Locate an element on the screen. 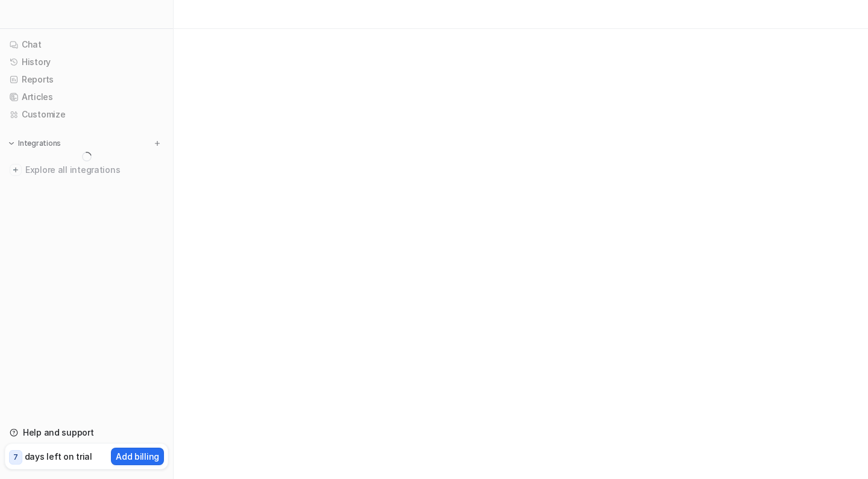 This screenshot has width=868, height=479. a: History is located at coordinates (86, 62).